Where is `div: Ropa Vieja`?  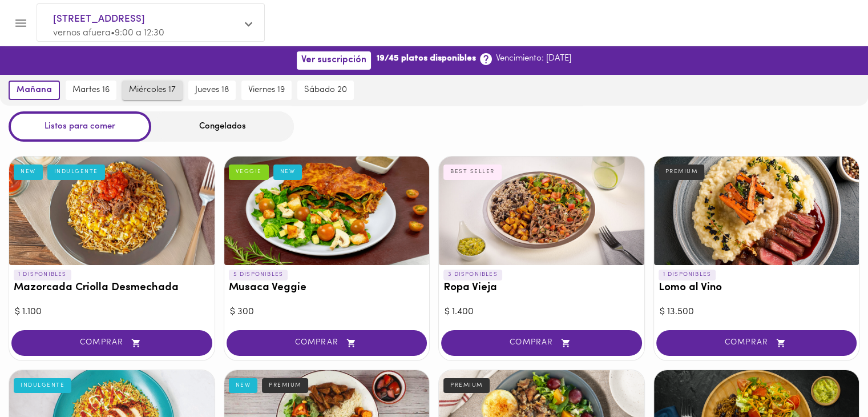
div: Ropa Vieja is located at coordinates (542, 211).